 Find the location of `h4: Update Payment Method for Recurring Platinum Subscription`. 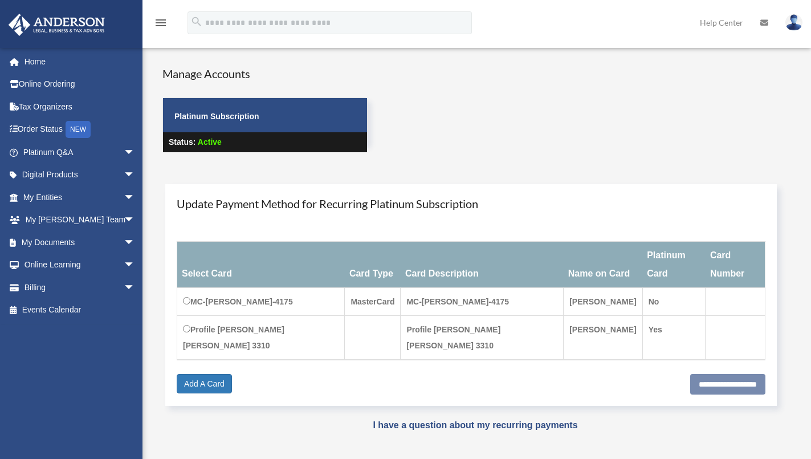

h4: Update Payment Method for Recurring Platinum Subscription is located at coordinates (471, 203).